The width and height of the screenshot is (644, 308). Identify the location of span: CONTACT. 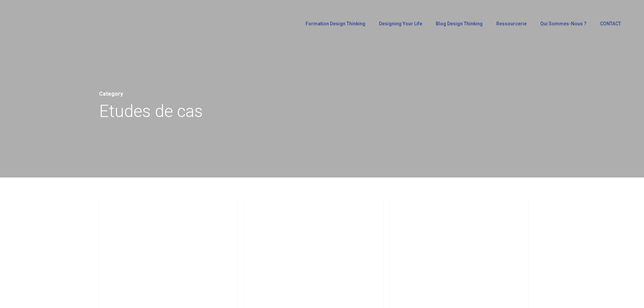
(610, 24).